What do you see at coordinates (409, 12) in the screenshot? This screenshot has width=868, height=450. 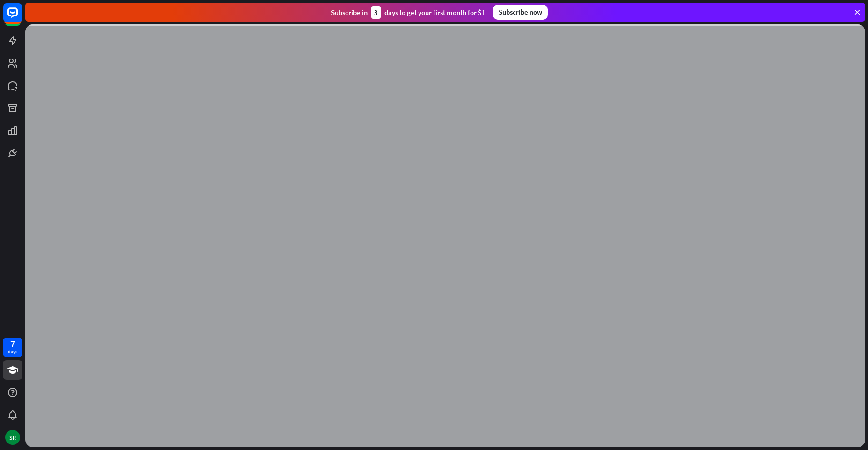 I see `div: Subscribe in days to get your first month for $1` at bounding box center [409, 12].